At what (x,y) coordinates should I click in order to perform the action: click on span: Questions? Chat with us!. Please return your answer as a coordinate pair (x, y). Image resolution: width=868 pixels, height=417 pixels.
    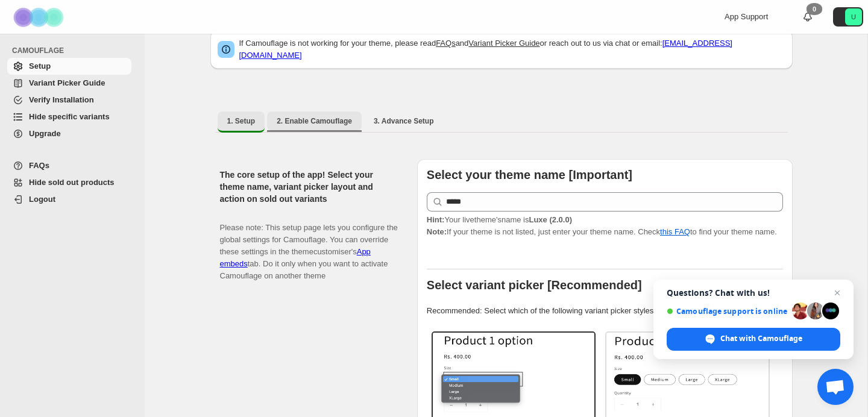
    Looking at the image, I should click on (754, 293).